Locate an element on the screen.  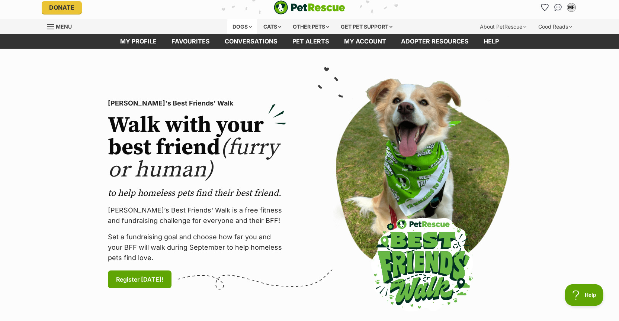
ul: Account quick links is located at coordinates (558, 7).